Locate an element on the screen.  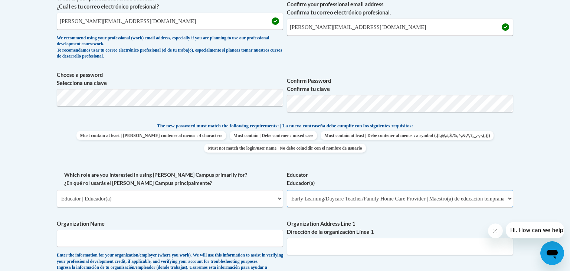
label: Confirm Password Confirma tu clave is located at coordinates (400, 85).